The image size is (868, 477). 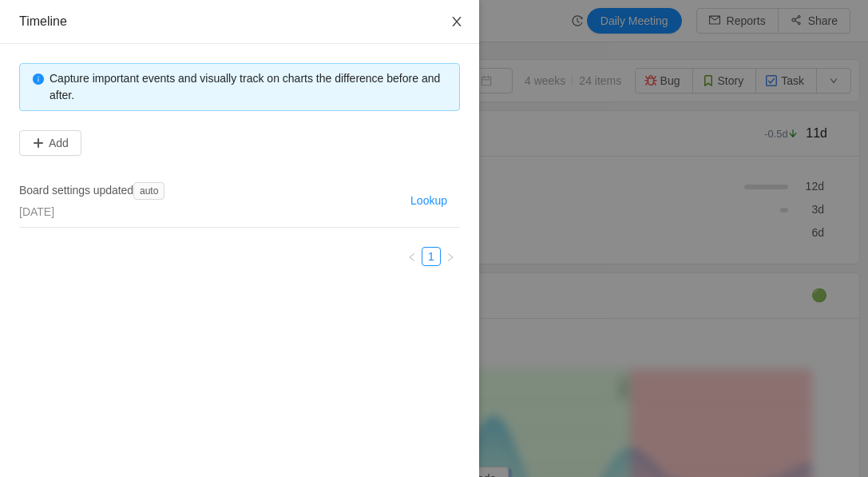 I want to click on button: Add, so click(x=51, y=143).